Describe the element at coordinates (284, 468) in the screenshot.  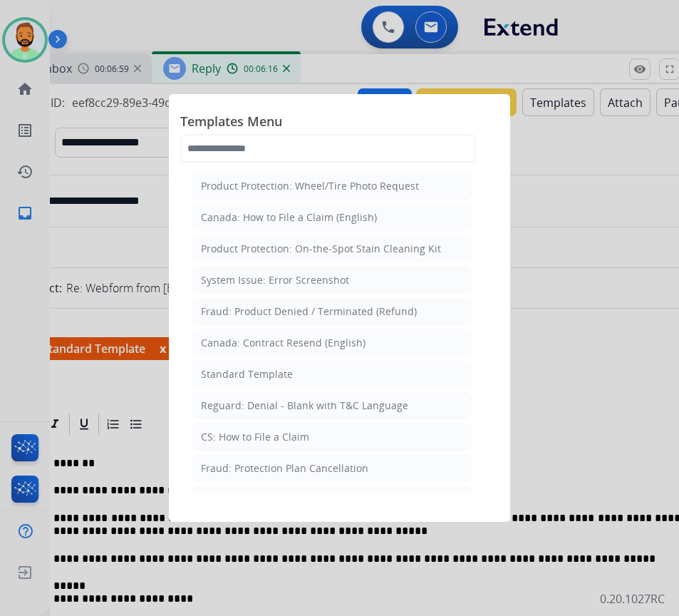
I see `div: Fraud: Protection Plan Cancellation` at that location.